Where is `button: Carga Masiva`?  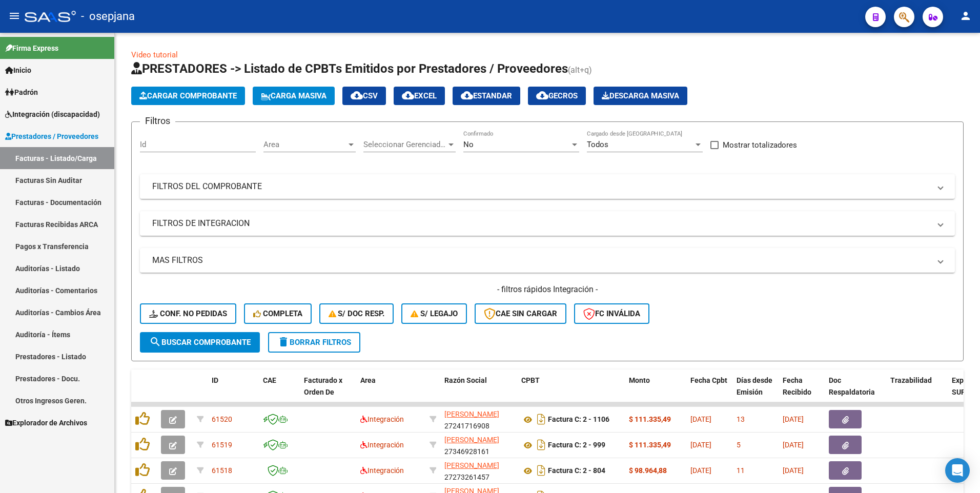
button: Carga Masiva is located at coordinates (293, 96).